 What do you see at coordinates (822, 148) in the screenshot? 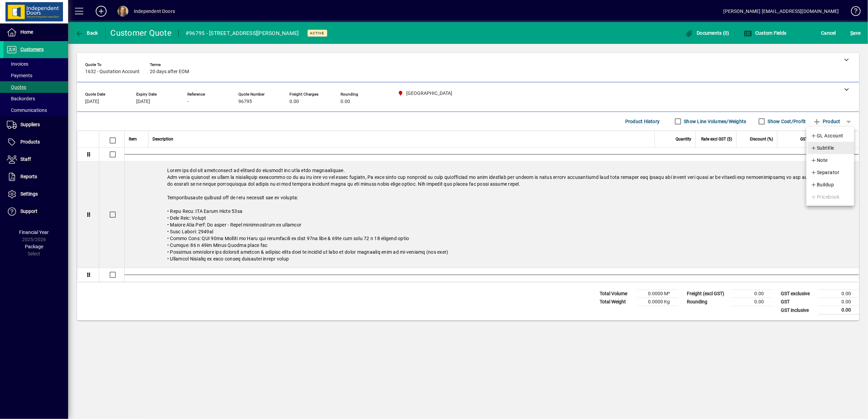
I see `span: Subtitle` at bounding box center [822, 148].